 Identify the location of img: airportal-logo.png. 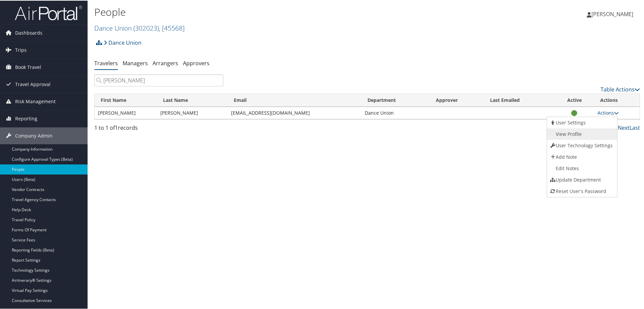
(48, 12).